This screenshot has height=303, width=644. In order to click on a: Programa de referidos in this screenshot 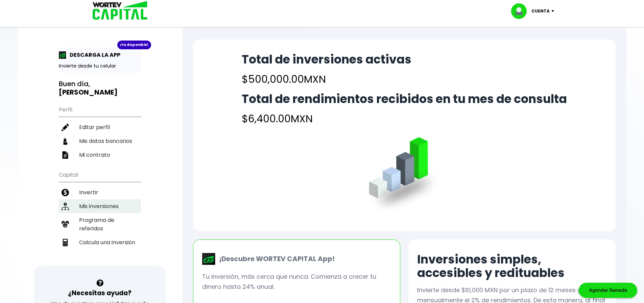, I will do `click(100, 224)`.